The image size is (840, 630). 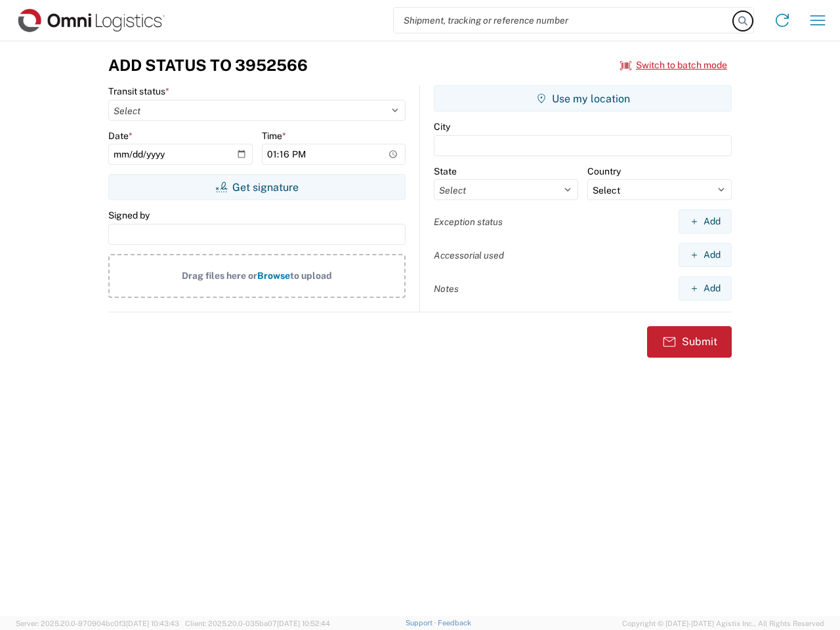 I want to click on label: Signed by, so click(x=129, y=215).